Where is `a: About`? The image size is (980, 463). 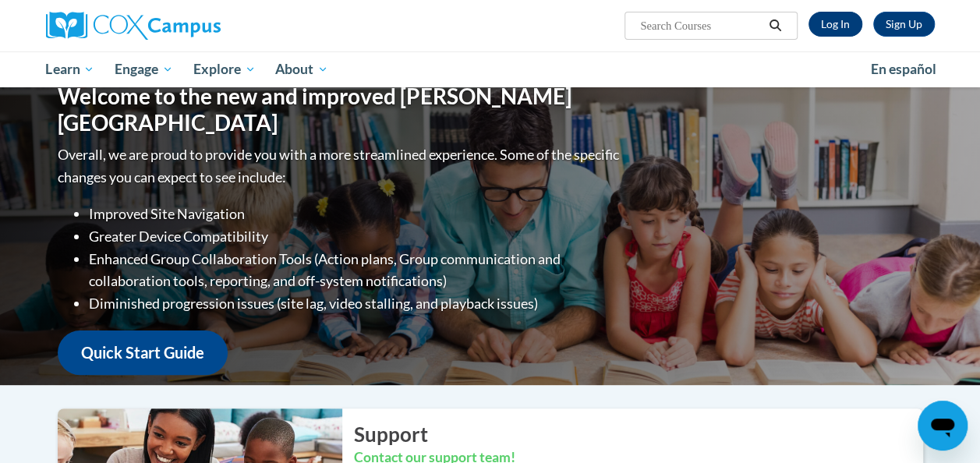 a: About is located at coordinates (302, 70).